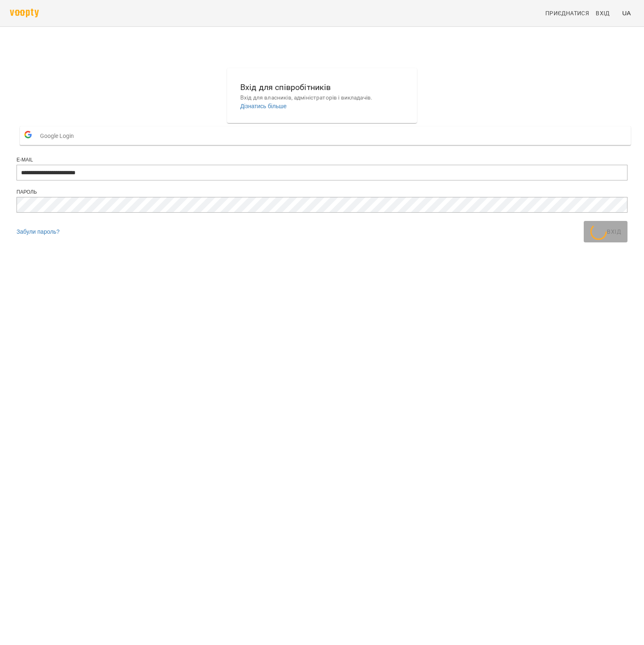 This screenshot has width=644, height=645. What do you see at coordinates (322, 97) in the screenshot?
I see `p: Вхід для власників, адміністраторів і викладачів.` at bounding box center [322, 97].